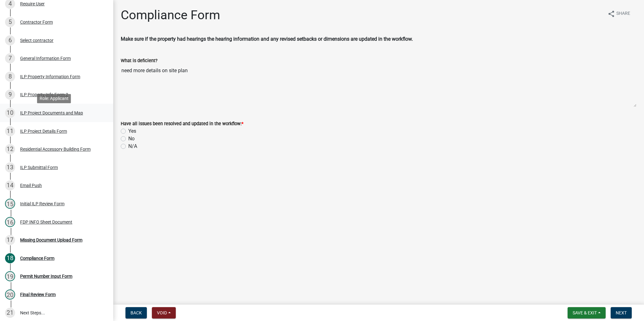 Image resolution: width=644 pixels, height=321 pixels. What do you see at coordinates (10, 294) in the screenshot?
I see `div: 20` at bounding box center [10, 294].